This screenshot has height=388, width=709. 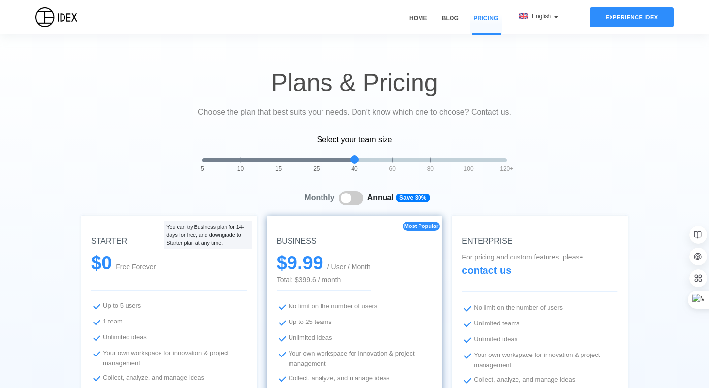 What do you see at coordinates (355, 241) in the screenshot?
I see `h5: BUSINESS` at bounding box center [355, 241].